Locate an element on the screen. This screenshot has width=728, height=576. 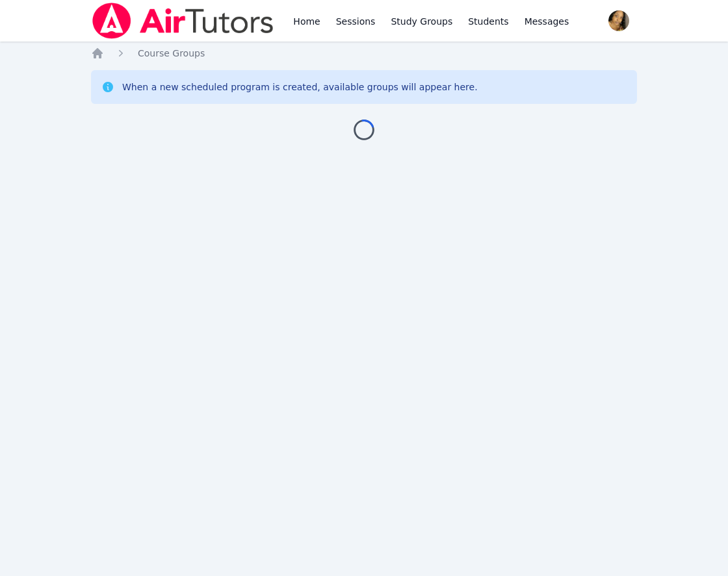
div: When a new scheduled program is created, available groups will appear here. is located at coordinates (299, 87).